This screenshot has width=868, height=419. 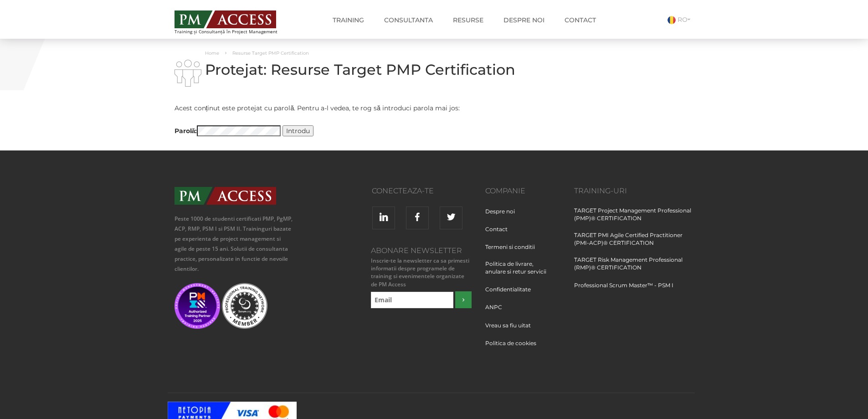 What do you see at coordinates (511, 330) in the screenshot?
I see `a: Vreau sa fiu uitat` at bounding box center [511, 330].